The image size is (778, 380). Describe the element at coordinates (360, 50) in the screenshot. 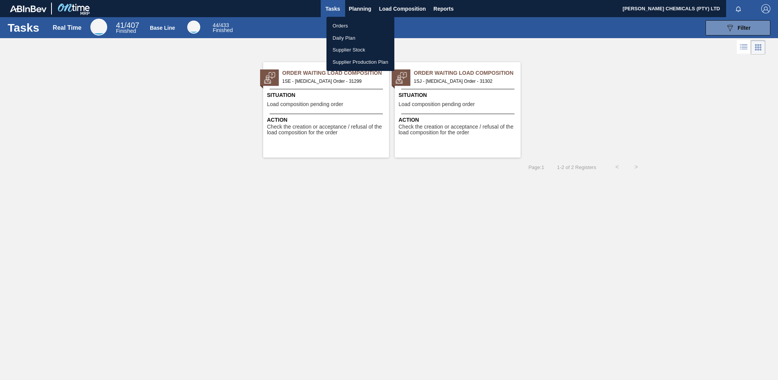

I see `li: Supplier Stock` at that location.